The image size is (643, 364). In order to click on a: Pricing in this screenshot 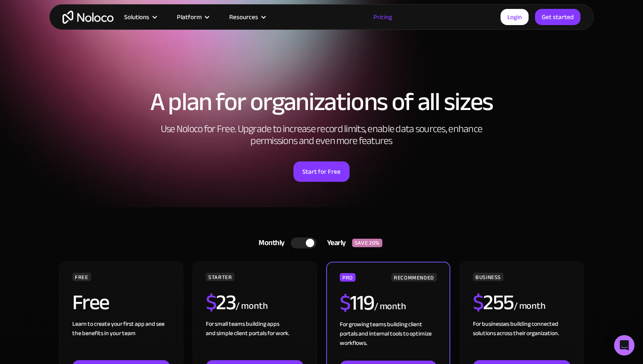, I will do `click(382, 17)`.